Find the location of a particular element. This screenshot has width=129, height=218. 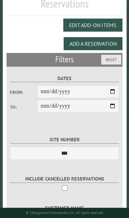

button: Edit Add-on Items is located at coordinates (93, 25).